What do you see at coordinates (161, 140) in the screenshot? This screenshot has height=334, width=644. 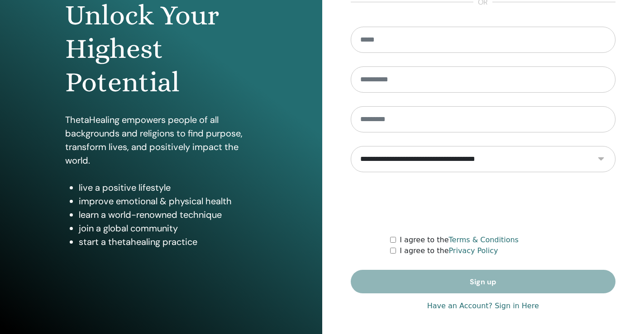 I see `p: ThetaHealing empowers people of all backgrounds and religions to find purpose, transform lives, a...` at bounding box center [161, 140].